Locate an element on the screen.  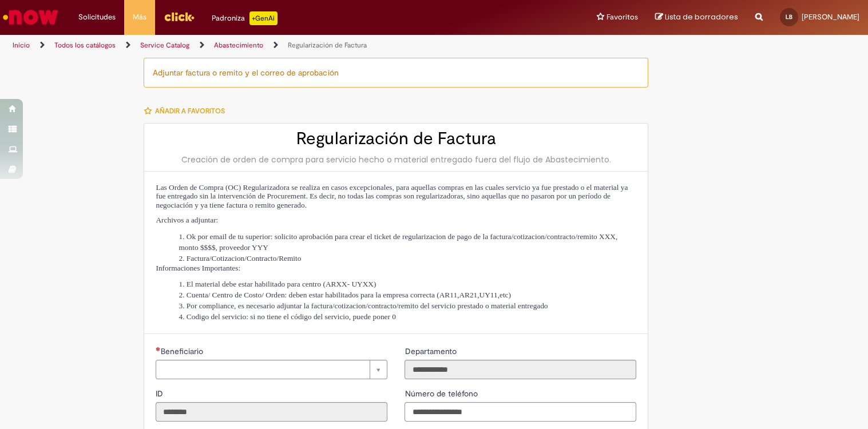
span: Número de teléfono is located at coordinates (441, 394).